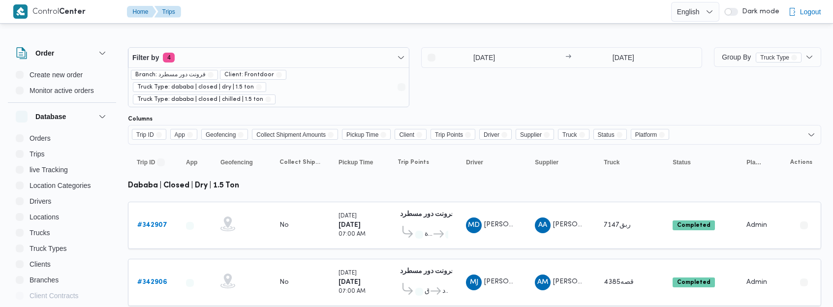  Describe the element at coordinates (758, 12) in the screenshot. I see `span: Dark mode` at that location.